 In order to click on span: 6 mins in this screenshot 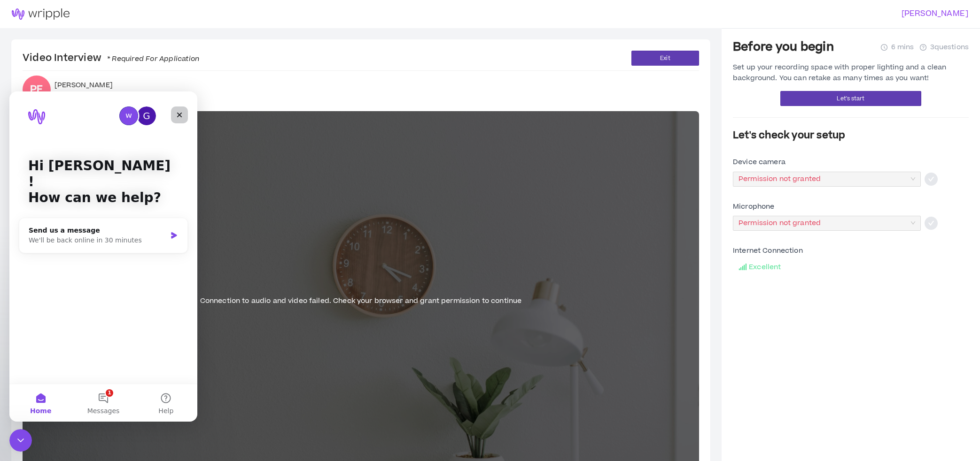, I will do `click(903, 48)`.